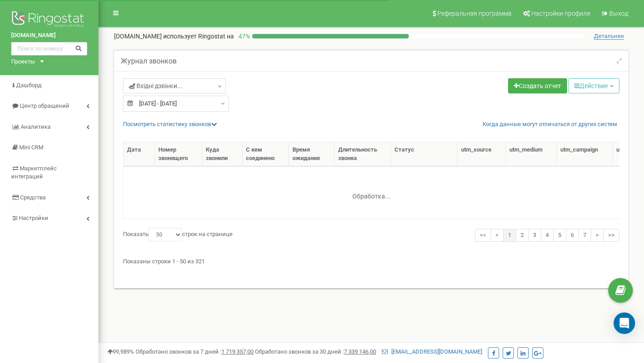 The height and width of the screenshot is (363, 644). I want to click on th: utm_campaign, so click(585, 154).